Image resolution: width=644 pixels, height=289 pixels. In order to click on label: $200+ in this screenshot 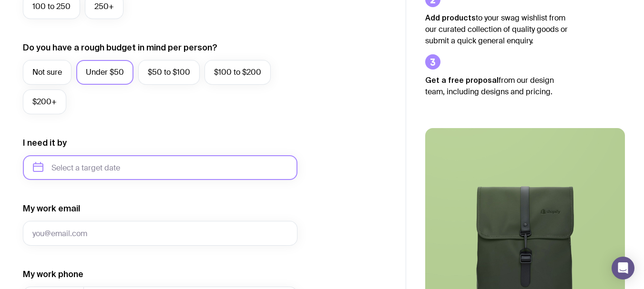, I will do `click(44, 102)`.